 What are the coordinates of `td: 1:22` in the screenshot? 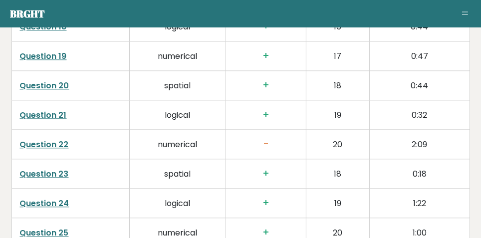 It's located at (420, 203).